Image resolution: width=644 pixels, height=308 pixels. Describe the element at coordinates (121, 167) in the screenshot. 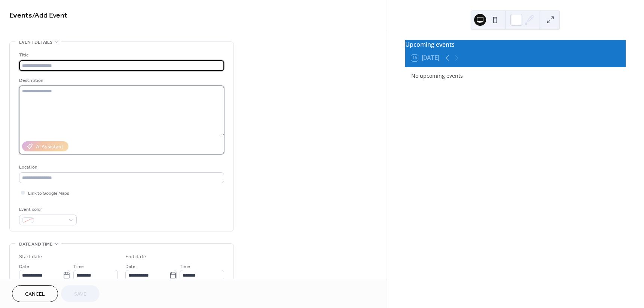

I see `div: Location` at that location.